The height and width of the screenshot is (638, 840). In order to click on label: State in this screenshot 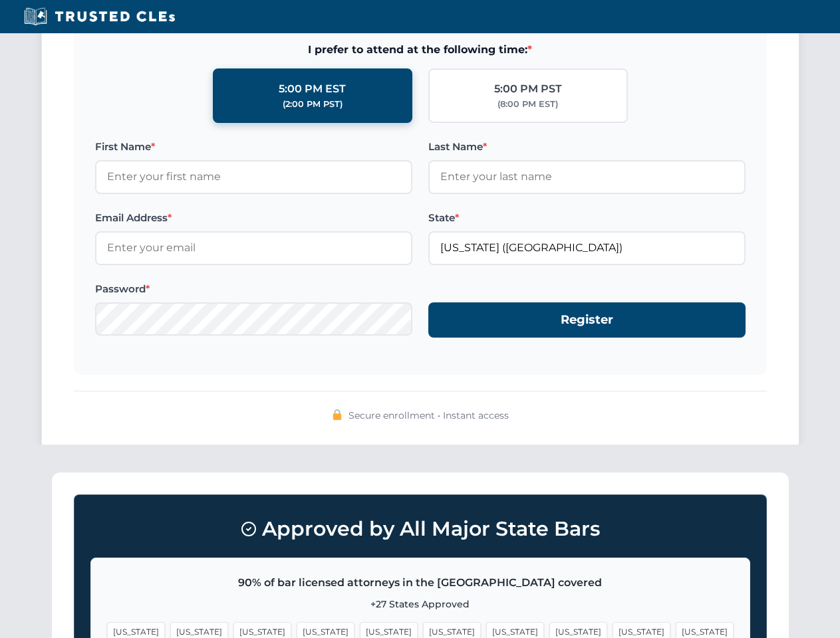, I will do `click(587, 218)`.